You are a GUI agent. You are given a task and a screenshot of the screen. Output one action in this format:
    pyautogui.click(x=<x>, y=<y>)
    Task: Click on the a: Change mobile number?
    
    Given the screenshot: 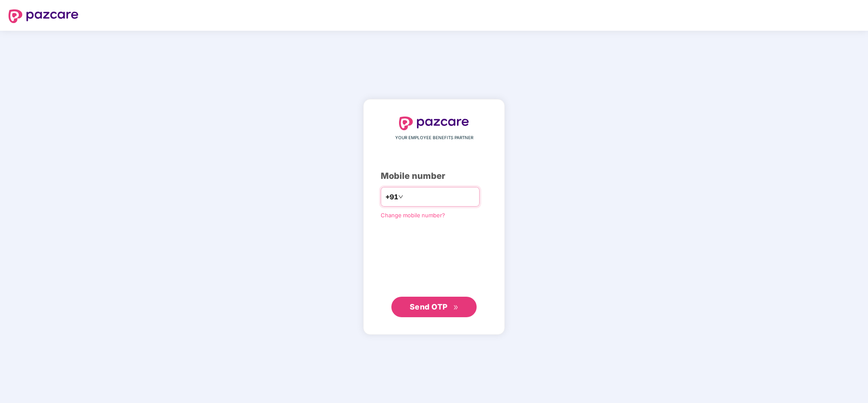 What is the action you would take?
    pyautogui.click(x=413, y=215)
    